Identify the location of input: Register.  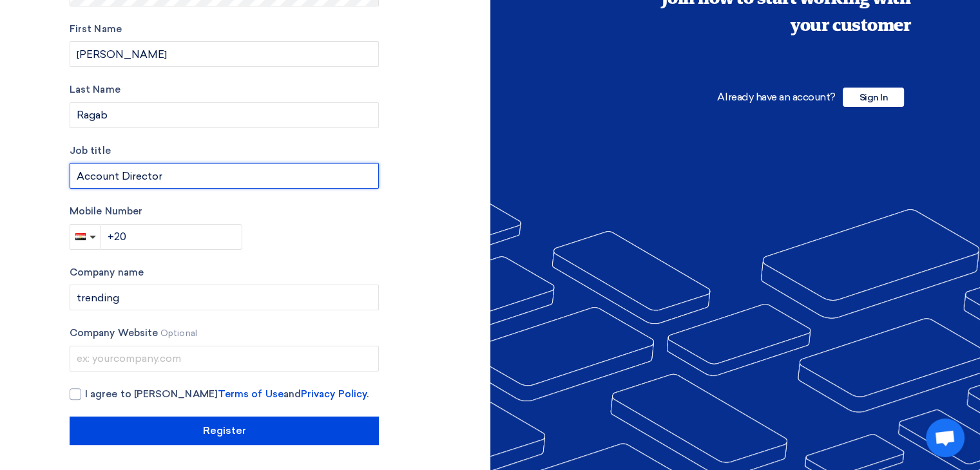
(224, 431).